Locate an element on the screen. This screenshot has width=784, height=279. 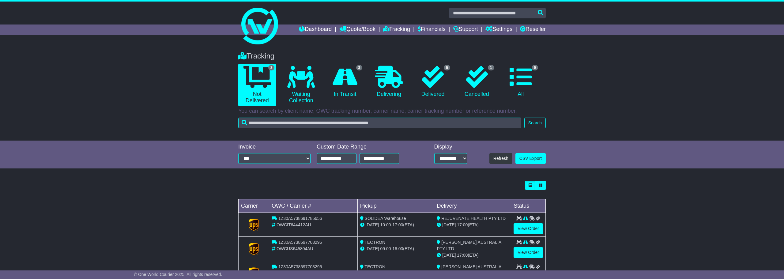
td: Delivery is located at coordinates (473, 206).